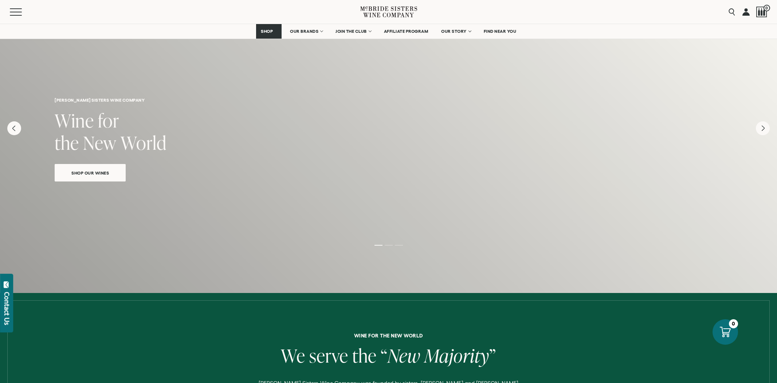 This screenshot has height=383, width=777. Describe the element at coordinates (406, 31) in the screenshot. I see `a: AFFILIATE PROGRAM` at that location.